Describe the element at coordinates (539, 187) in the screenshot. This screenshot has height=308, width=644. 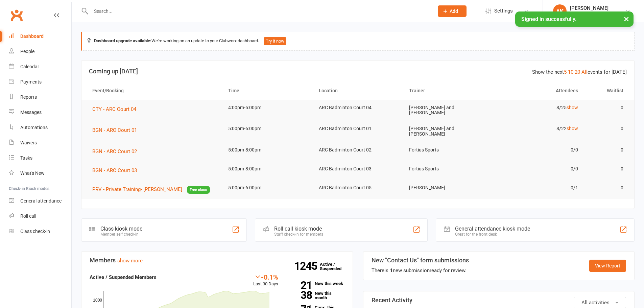
I see `td: 0/1` at that location.